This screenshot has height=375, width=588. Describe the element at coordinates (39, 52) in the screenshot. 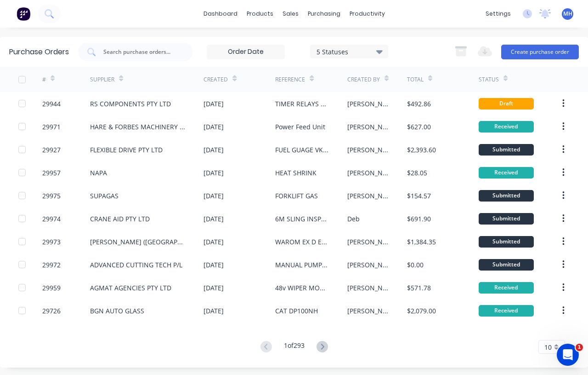

I see `div: Purchase Orders` at that location.